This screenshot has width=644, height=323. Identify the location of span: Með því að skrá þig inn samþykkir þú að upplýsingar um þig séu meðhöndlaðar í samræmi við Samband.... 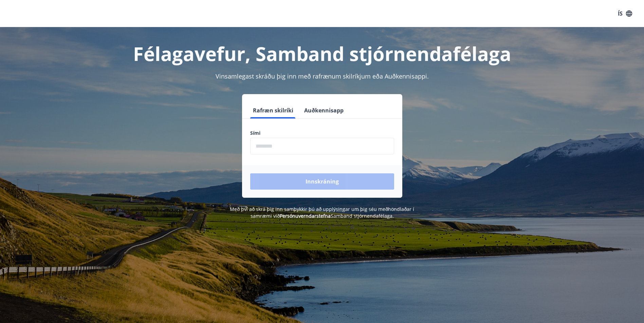
(322, 212).